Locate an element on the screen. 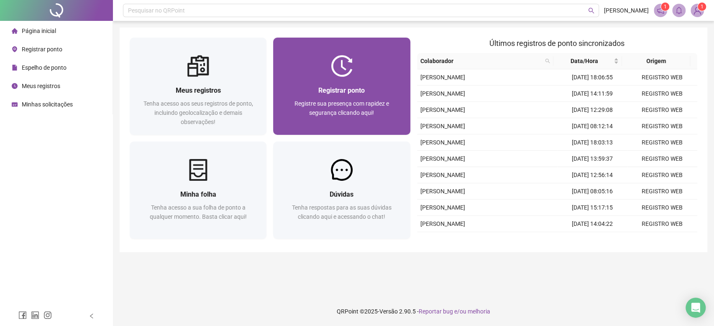 The width and height of the screenshot is (714, 326). span: Últimos registros de ponto sincronizados is located at coordinates (556, 43).